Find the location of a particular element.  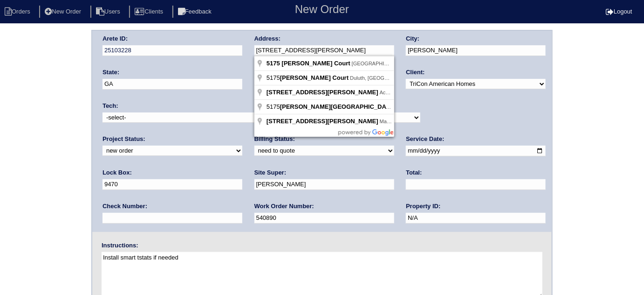

label: Address: is located at coordinates (268, 39).